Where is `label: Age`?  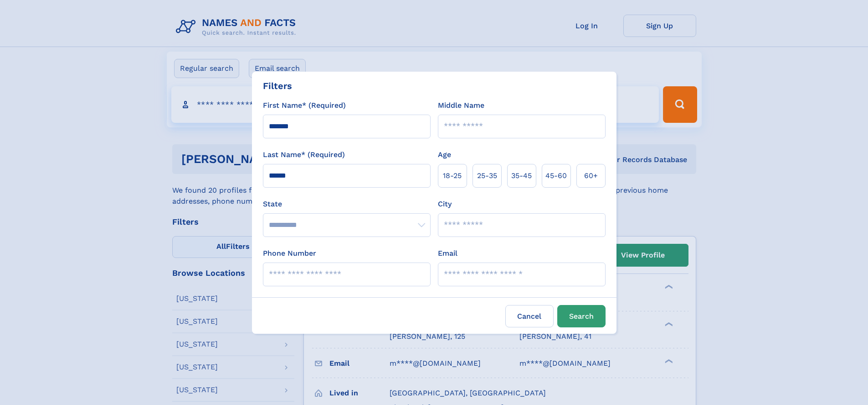
label: Age is located at coordinates (444, 154).